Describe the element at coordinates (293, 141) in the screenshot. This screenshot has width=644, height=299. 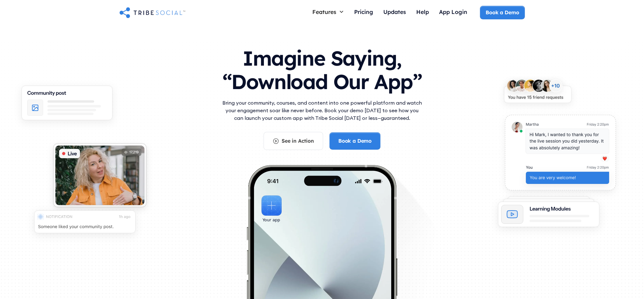
I see `a: See in Action` at that location.